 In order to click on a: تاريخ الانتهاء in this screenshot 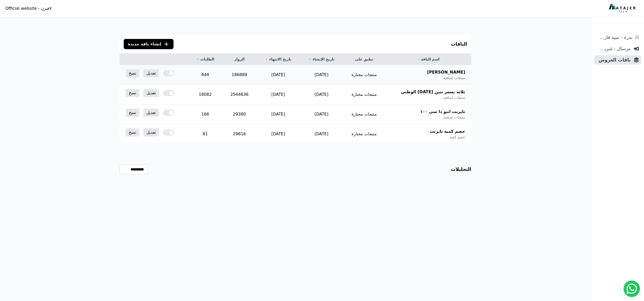, I will do `click(278, 59)`.